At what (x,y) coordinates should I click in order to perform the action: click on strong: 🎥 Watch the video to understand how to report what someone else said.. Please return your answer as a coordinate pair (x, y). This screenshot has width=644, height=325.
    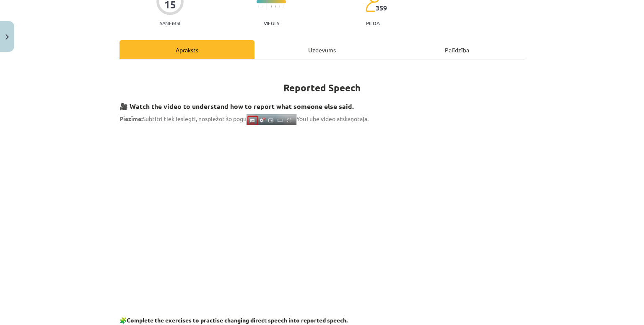
    Looking at the image, I should click on (236, 106).